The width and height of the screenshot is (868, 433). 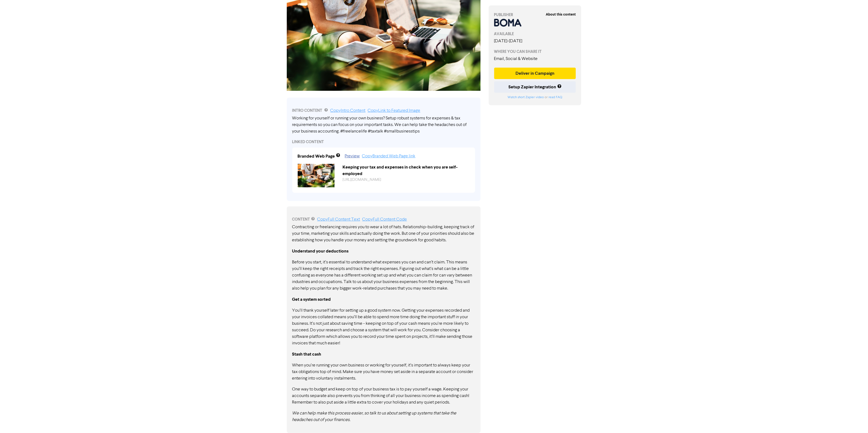 What do you see at coordinates (384, 220) in the screenshot?
I see `div: CONTENT` at bounding box center [384, 220].